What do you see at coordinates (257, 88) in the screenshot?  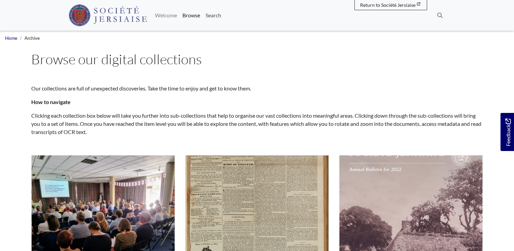 I see `p: Our collections are full of unexpected discoveries. Take the time to enjoy and get to know them.` at bounding box center [257, 88].